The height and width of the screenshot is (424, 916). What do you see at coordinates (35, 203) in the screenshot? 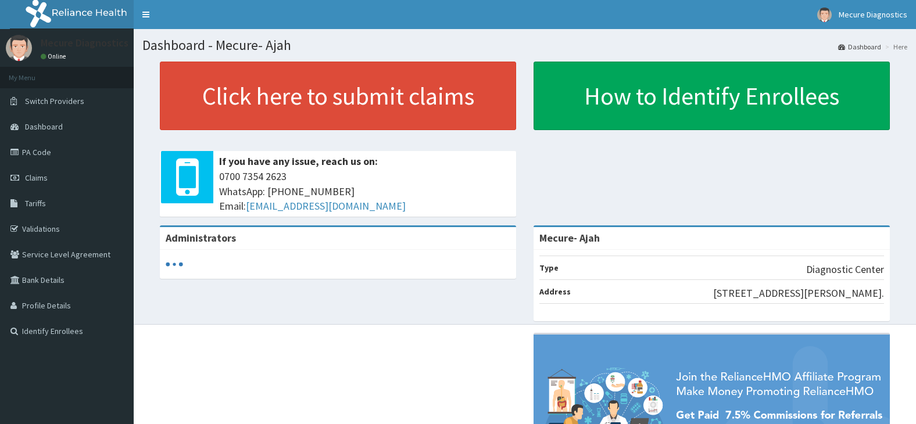
I see `span: Tariffs` at bounding box center [35, 203].